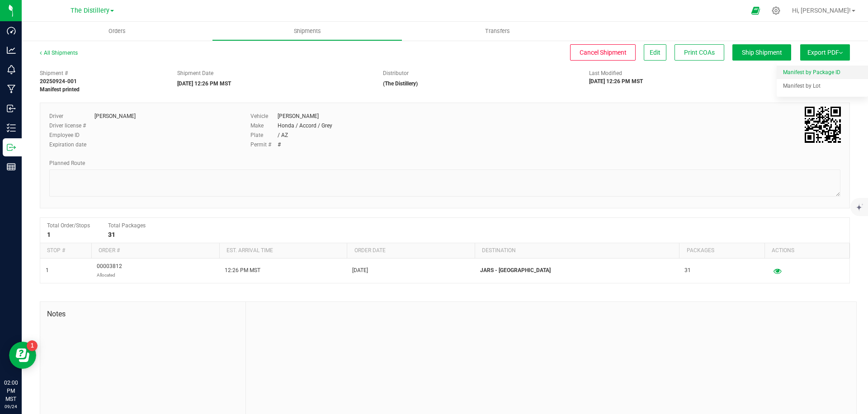  What do you see at coordinates (90, 10) in the screenshot?
I see `span: The Distillery` at bounding box center [90, 10].